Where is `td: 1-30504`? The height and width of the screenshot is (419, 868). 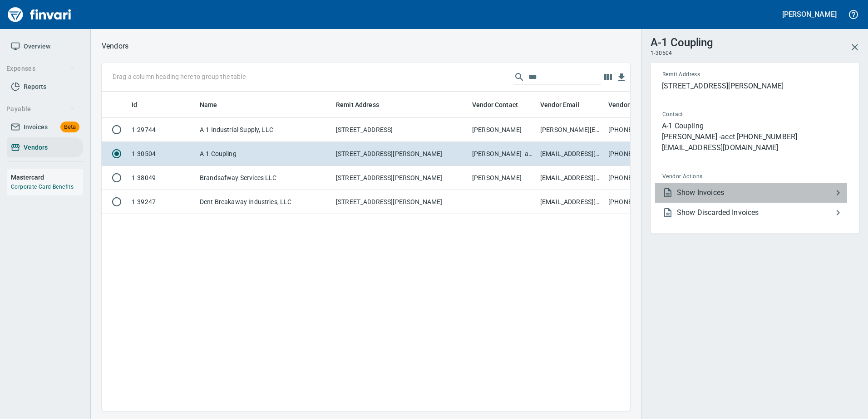
td: 1-30504 is located at coordinates (162, 154).